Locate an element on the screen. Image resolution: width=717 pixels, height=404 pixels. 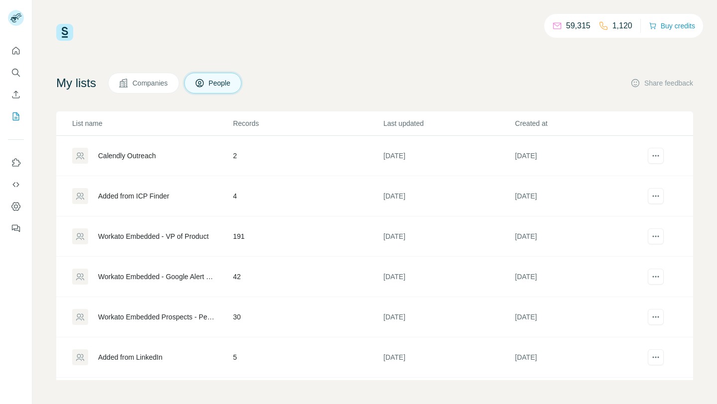
td: 191 is located at coordinates (308, 236).